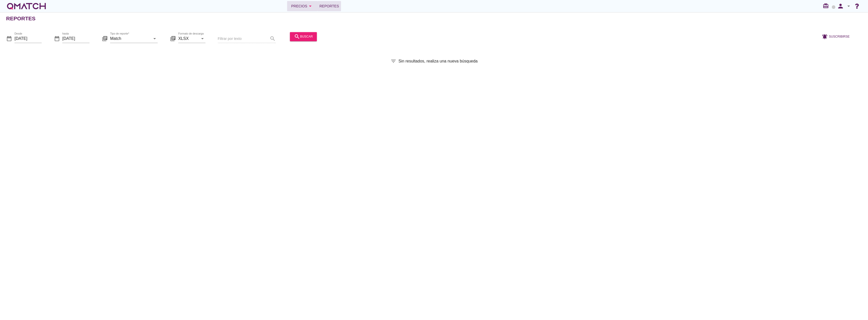 This screenshot has height=320, width=868. I want to click on h2: Reportes, so click(21, 18).